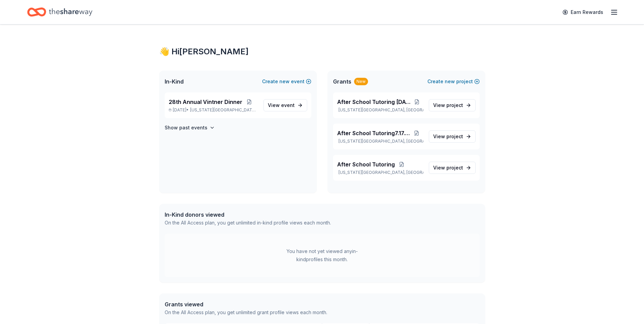 The image size is (644, 324). Describe the element at coordinates (174, 81) in the screenshot. I see `span: In-Kind` at that location.